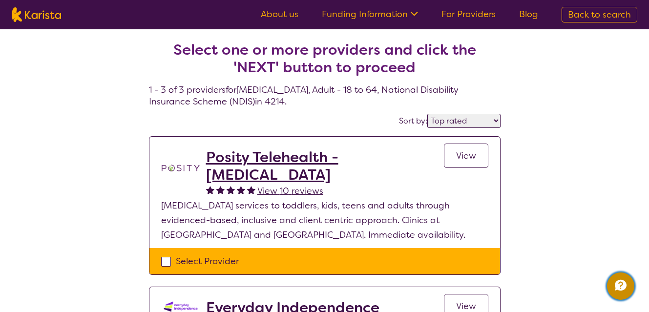 This screenshot has height=312, width=649. I want to click on h2: Select one or more providers and click the 'NEXT' button to proceed, so click(325, 59).